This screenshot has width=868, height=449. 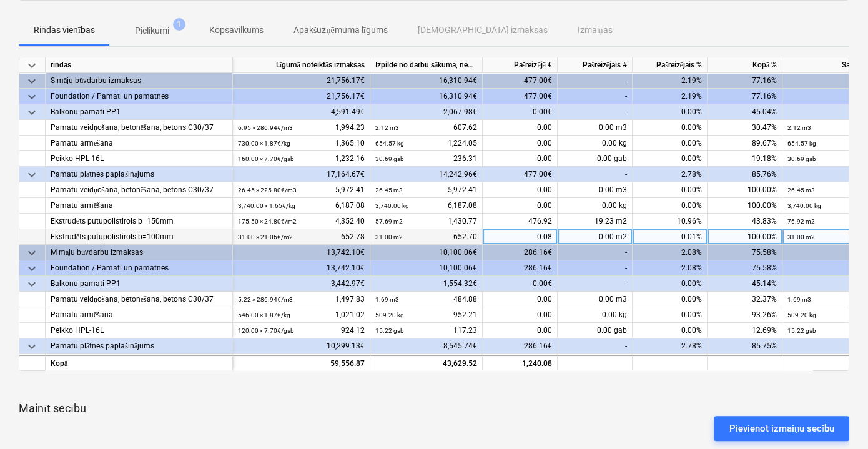 What do you see at coordinates (139, 221) in the screenshot?
I see `div: Ekstrudēts putupolistirols b=150mm` at bounding box center [139, 221].